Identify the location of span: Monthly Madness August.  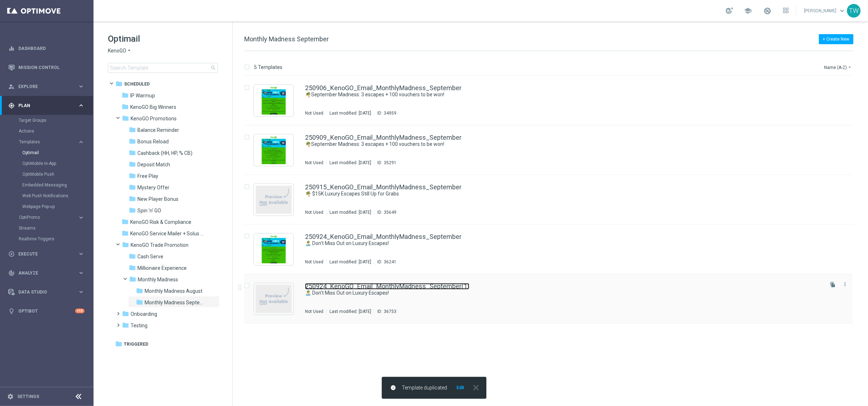
(173, 291).